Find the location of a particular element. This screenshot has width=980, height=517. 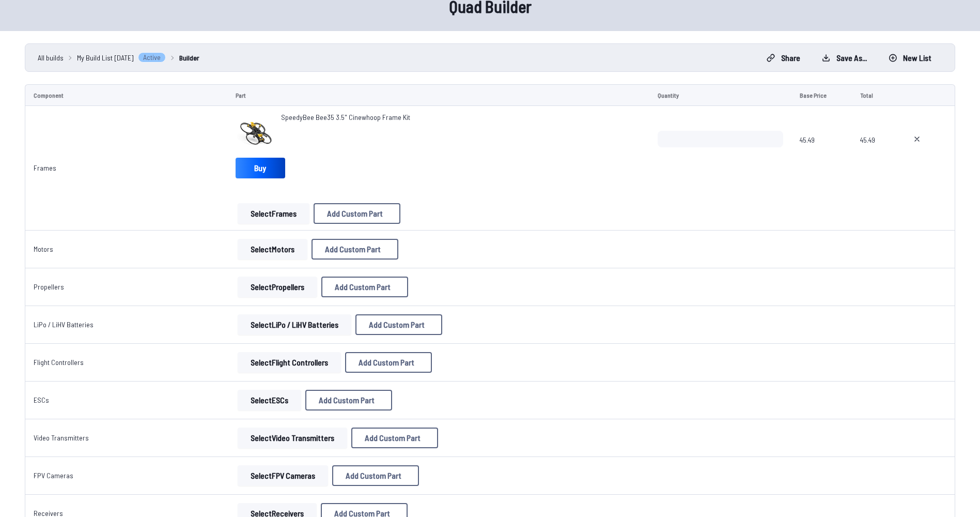

a: Flight Controllers is located at coordinates (58, 362).